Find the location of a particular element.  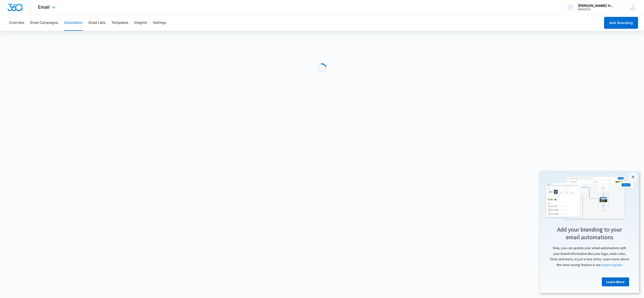

button: Settings is located at coordinates (159, 23).